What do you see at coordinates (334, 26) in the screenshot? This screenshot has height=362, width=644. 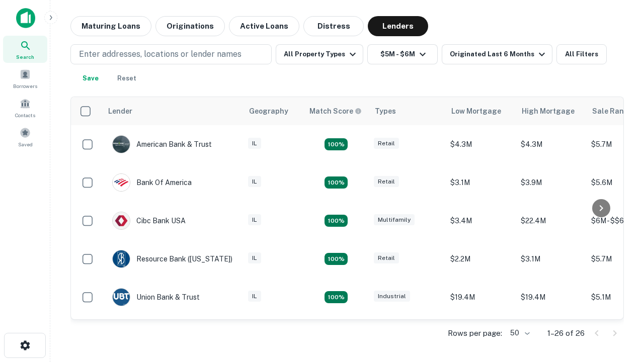 I see `button: Distress` at bounding box center [334, 26].